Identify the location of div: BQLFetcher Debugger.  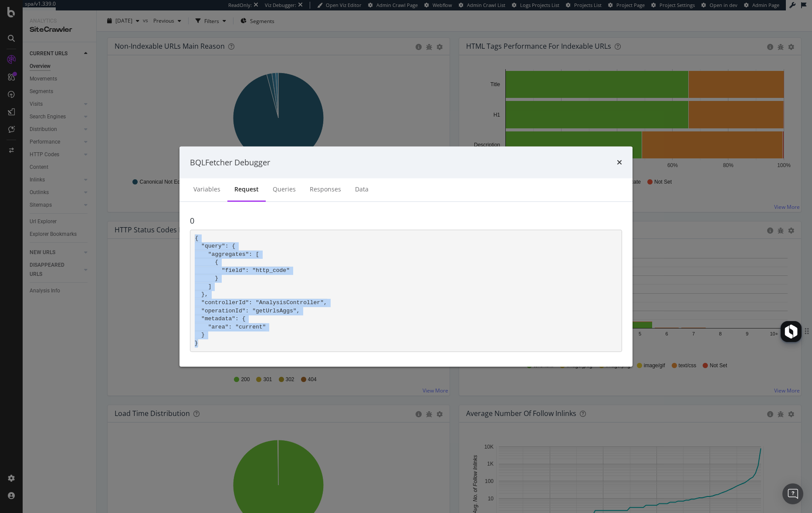
(230, 162).